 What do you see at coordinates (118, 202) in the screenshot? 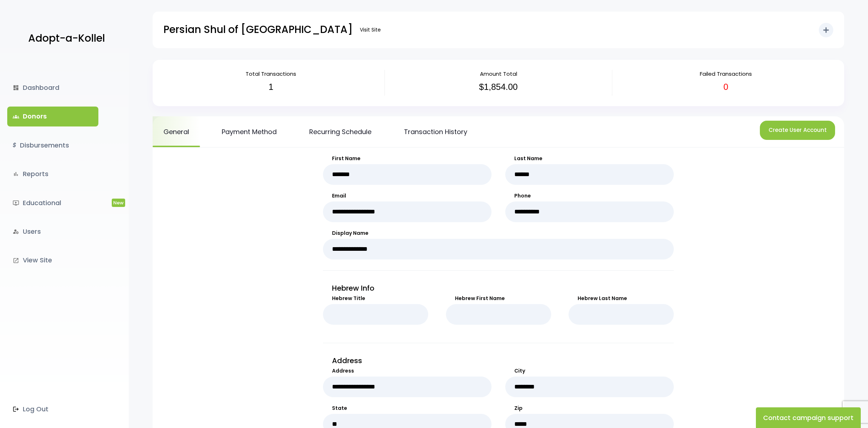
I see `span: New` at bounding box center [118, 202].